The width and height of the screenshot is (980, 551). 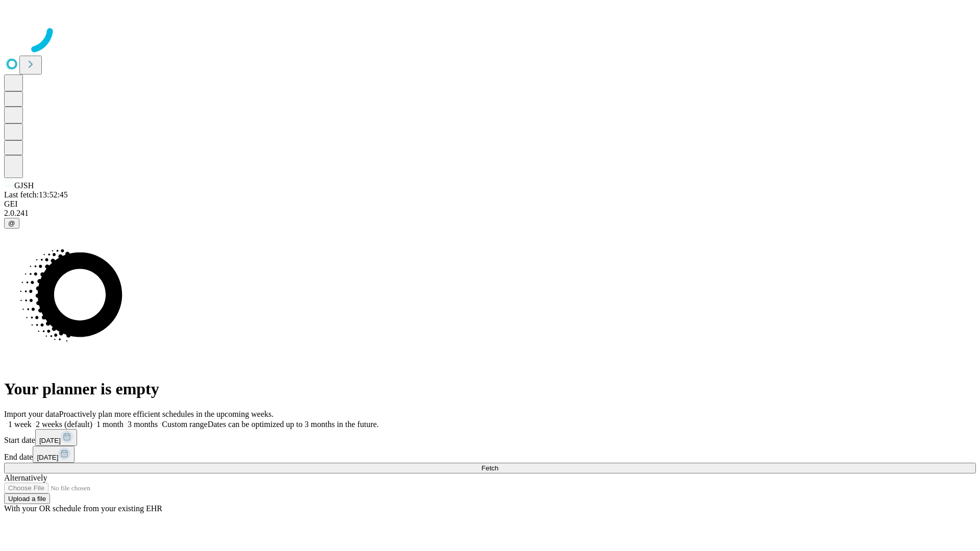 What do you see at coordinates (490, 204) in the screenshot?
I see `div: GEI` at bounding box center [490, 204].